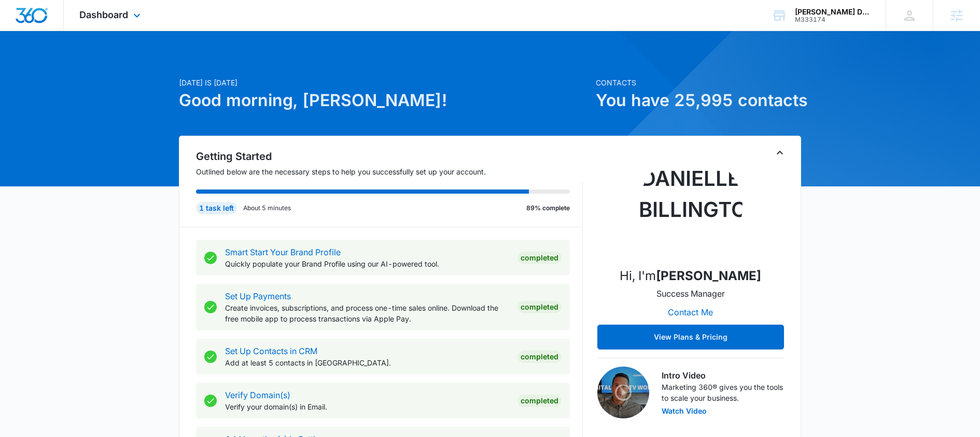 This screenshot has height=437, width=980. Describe the element at coordinates (271, 351) in the screenshot. I see `a: Set Up Contacts in CRM` at that location.